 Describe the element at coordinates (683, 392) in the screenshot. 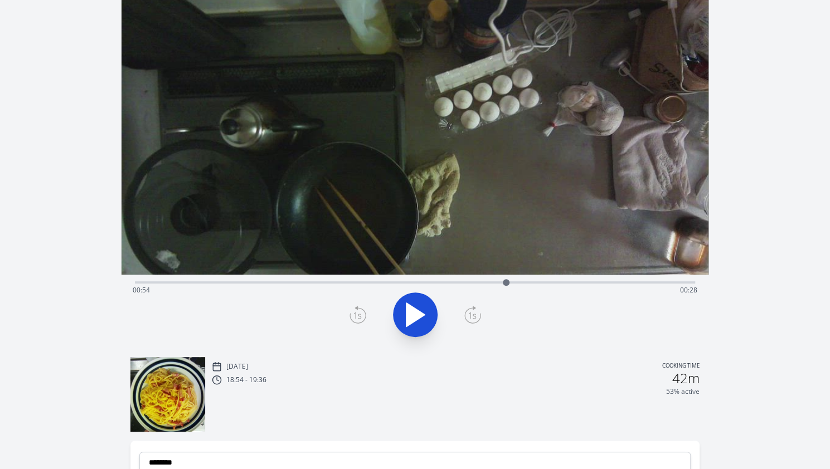

I see `p: 53% active` at that location.